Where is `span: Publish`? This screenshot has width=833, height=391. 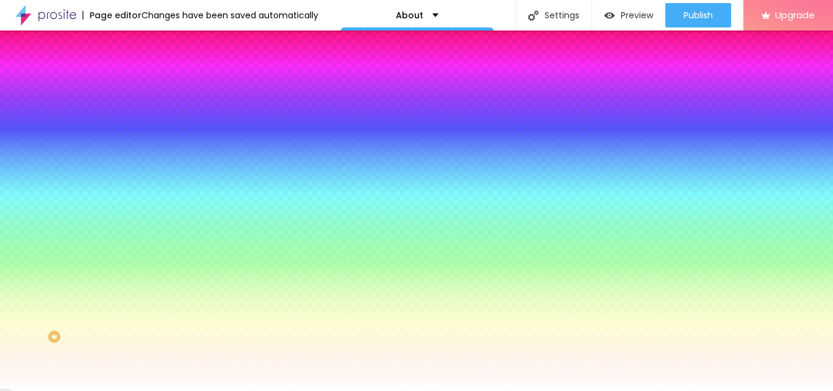
span: Publish is located at coordinates (698, 15).